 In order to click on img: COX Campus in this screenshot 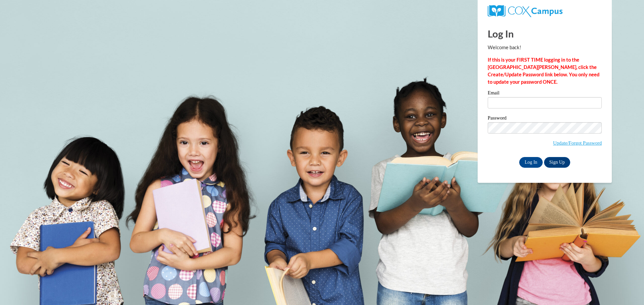, I will do `click(525, 11)`.